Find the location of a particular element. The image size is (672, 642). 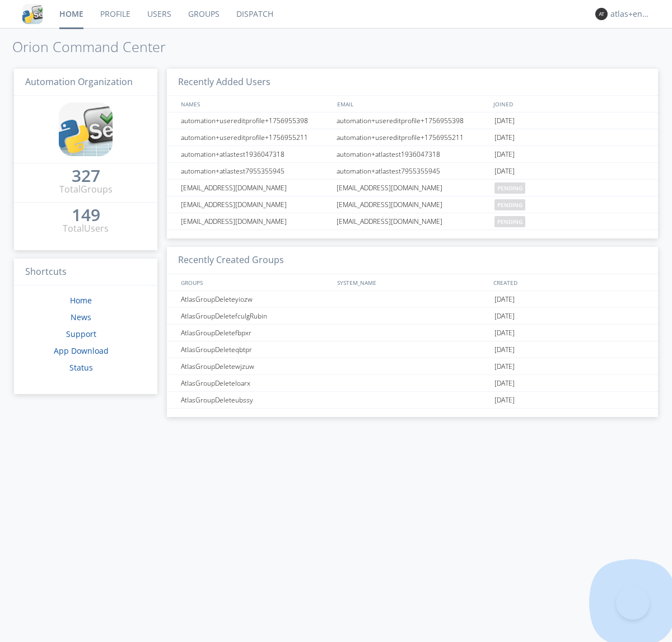

div: AtlasGroupDeleteloarx is located at coordinates (255, 383).